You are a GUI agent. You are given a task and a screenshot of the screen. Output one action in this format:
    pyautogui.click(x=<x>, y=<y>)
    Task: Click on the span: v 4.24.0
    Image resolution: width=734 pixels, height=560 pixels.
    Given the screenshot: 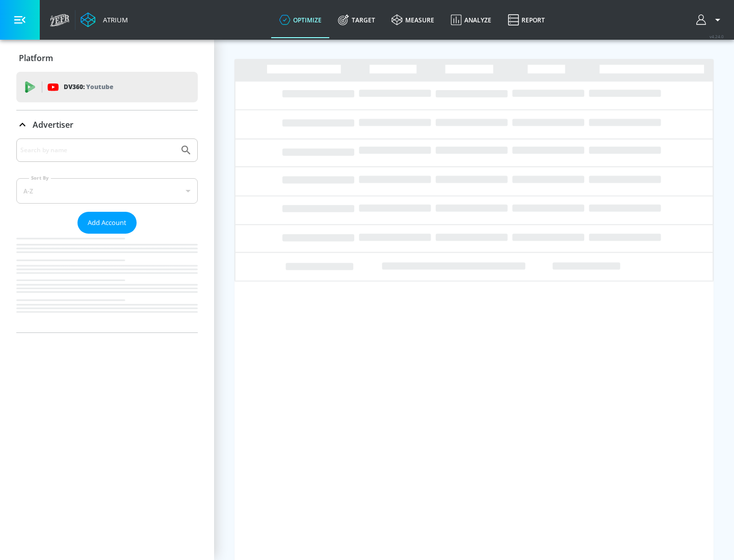 What is the action you would take?
    pyautogui.click(x=716, y=36)
    